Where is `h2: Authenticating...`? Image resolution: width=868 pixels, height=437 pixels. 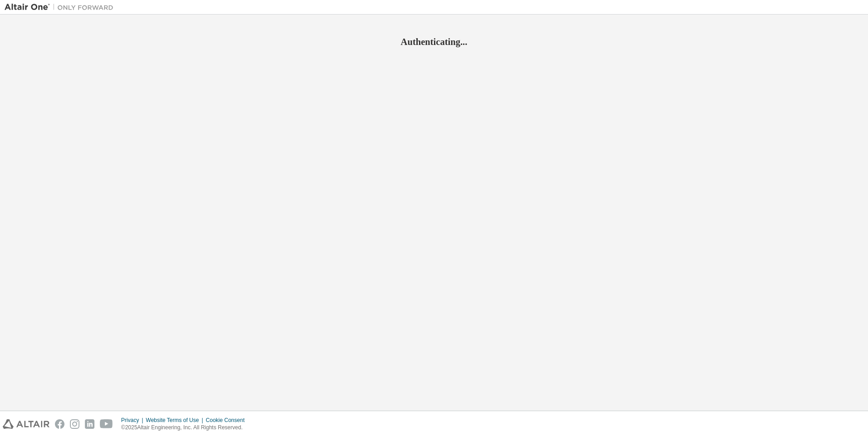 h2: Authenticating... is located at coordinates (434, 42).